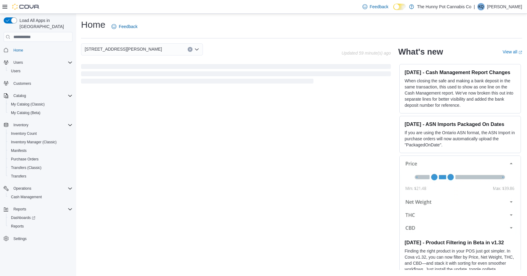 The width and height of the screenshot is (527, 276). What do you see at coordinates (26, 168) in the screenshot?
I see `a: Transfers (Classic)` at bounding box center [26, 168].